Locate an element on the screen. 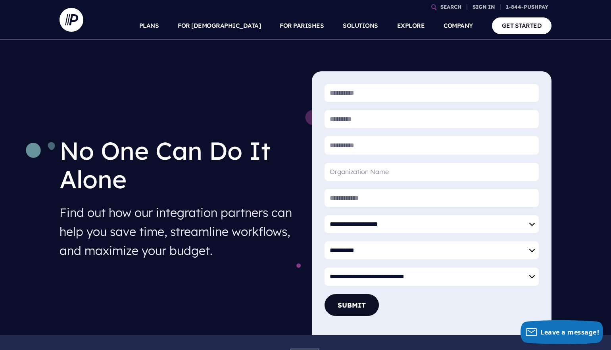 Image resolution: width=611 pixels, height=350 pixels. a: FOR PARISHES is located at coordinates (301, 26).